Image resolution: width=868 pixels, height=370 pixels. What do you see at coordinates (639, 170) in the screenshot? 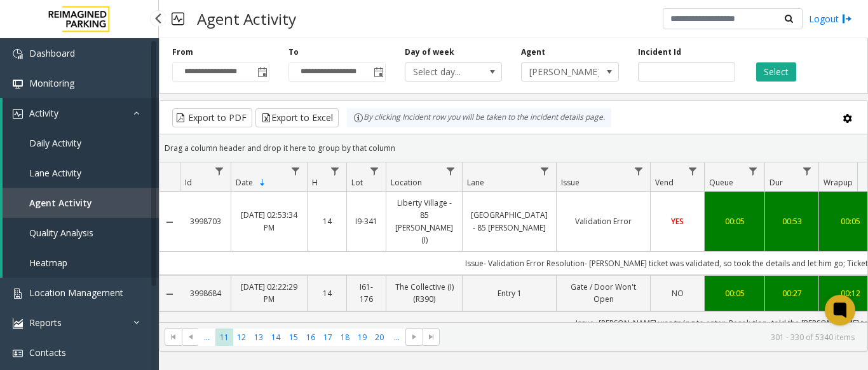
I see `a: Issue Filter Menu` at bounding box center [639, 170].